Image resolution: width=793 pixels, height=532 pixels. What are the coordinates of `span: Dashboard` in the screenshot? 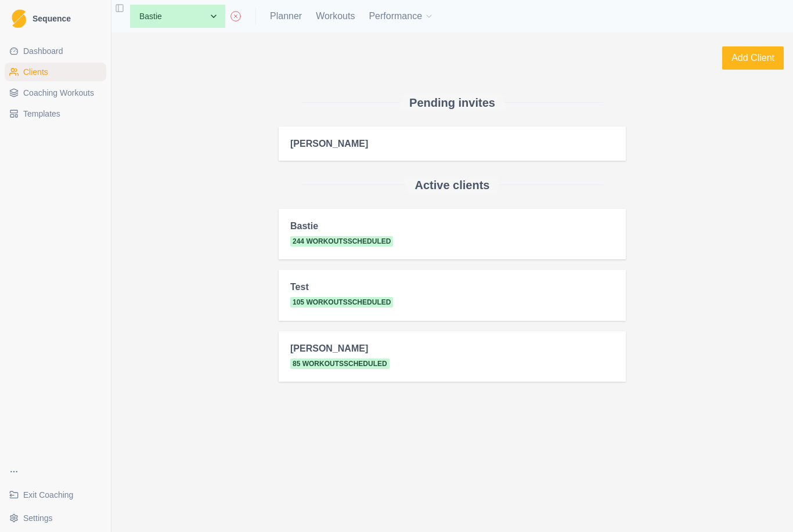 It's located at (43, 51).